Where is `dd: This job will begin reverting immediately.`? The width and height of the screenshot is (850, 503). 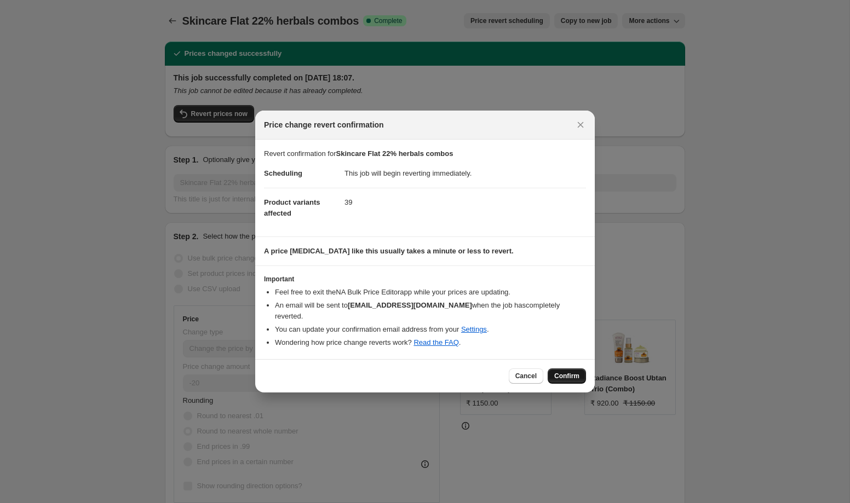
dd: This job will begin reverting immediately. is located at coordinates (465, 174).